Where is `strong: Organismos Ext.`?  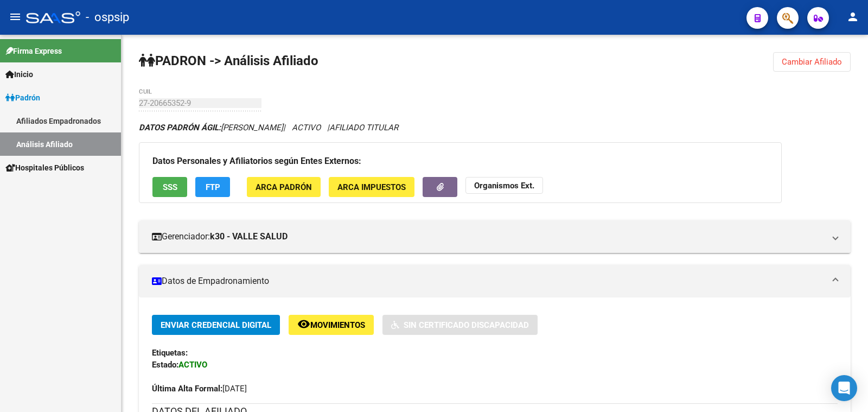
strong: Organismos Ext. is located at coordinates (504, 185).